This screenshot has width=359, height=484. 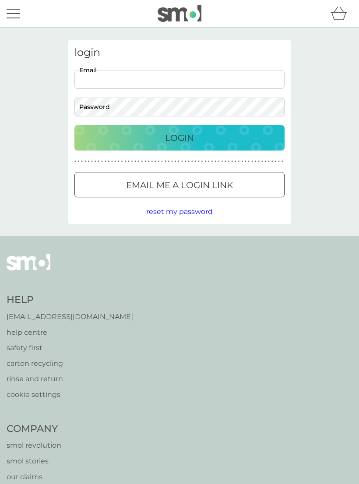 What do you see at coordinates (70, 364) in the screenshot?
I see `p: carton recycling` at bounding box center [70, 364].